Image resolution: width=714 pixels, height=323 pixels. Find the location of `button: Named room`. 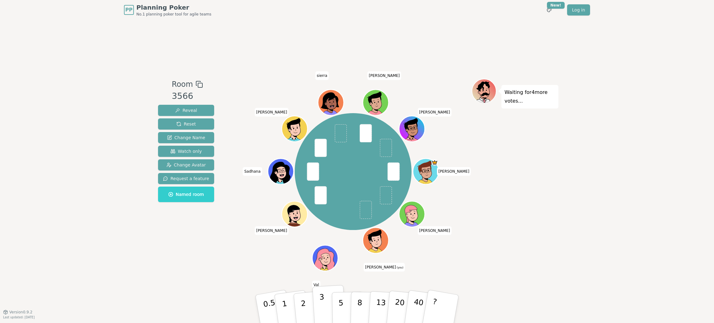

button: Named room is located at coordinates (186, 194).